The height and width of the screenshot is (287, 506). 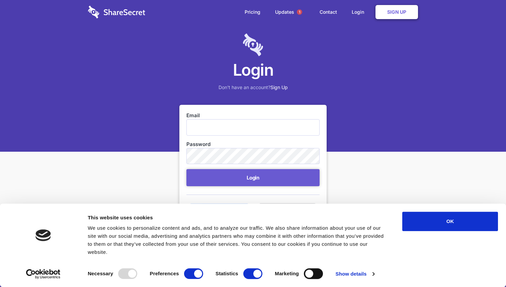 I want to click on span: 1, so click(x=299, y=12).